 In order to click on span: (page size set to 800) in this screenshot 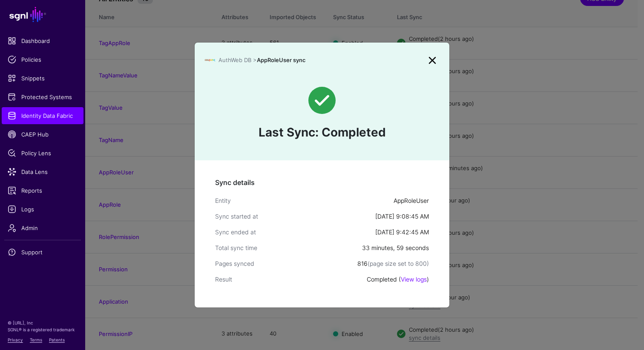, I will do `click(398, 264)`.